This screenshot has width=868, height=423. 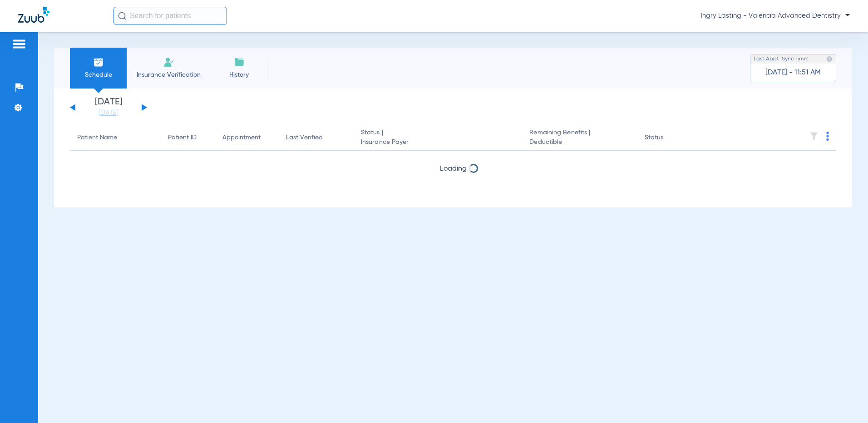 I want to click on img: Zuub Logo, so click(x=34, y=14).